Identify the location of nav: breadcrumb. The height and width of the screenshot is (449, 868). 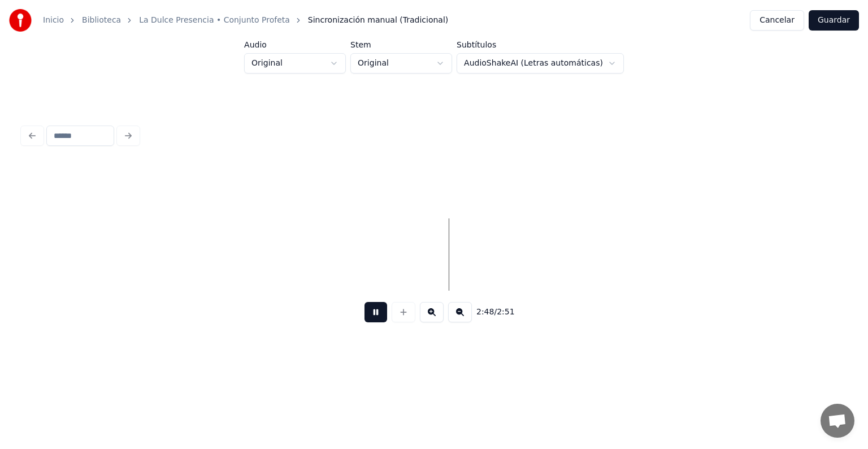
(245, 20).